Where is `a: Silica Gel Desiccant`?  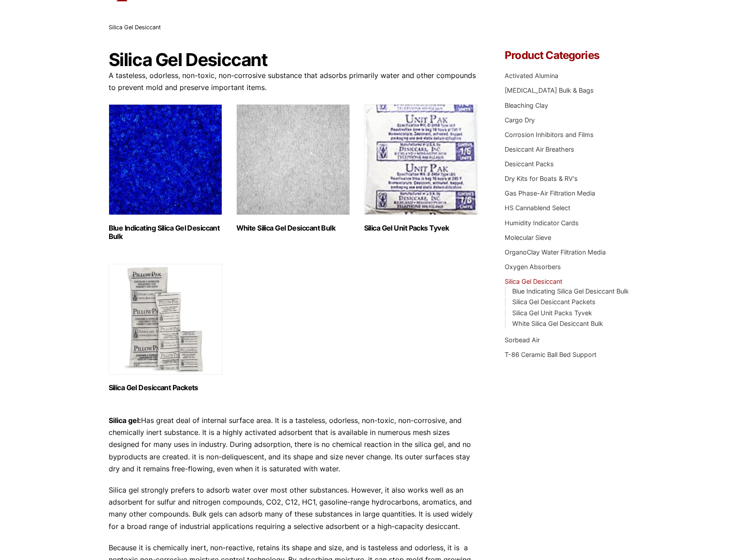 a: Silica Gel Desiccant is located at coordinates (534, 281).